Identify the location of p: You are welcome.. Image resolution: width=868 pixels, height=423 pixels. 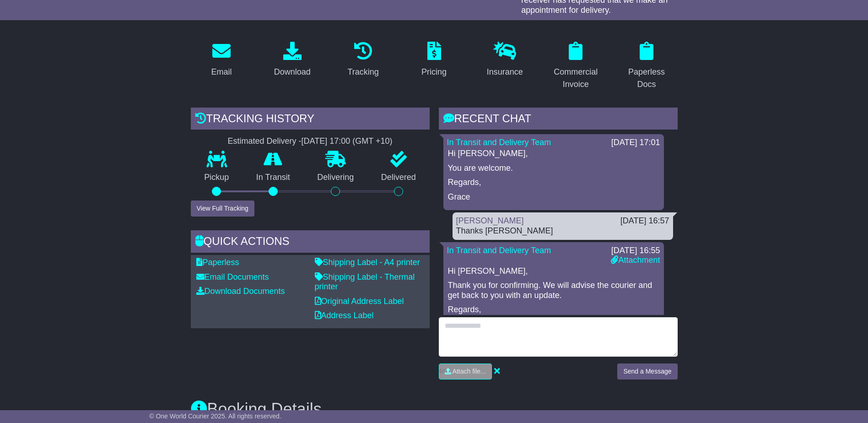
(553, 169).